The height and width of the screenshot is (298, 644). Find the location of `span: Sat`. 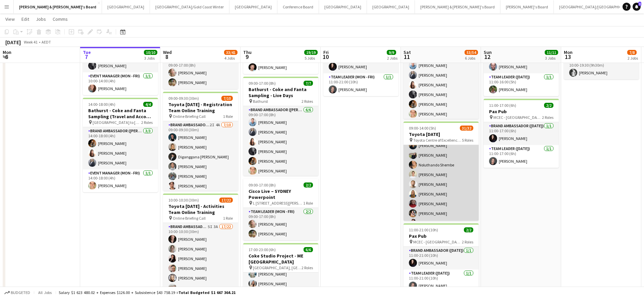

span: Sat is located at coordinates (407, 52).